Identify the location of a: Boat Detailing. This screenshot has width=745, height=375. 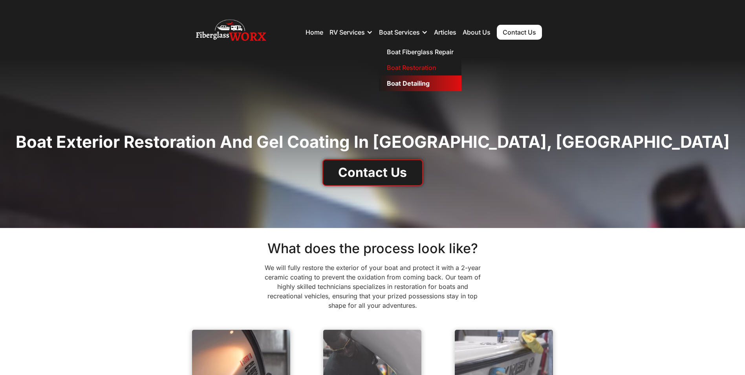
(420, 83).